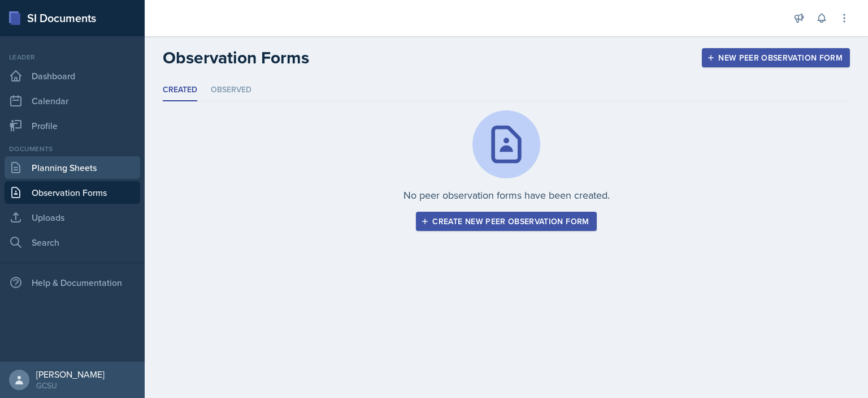 This screenshot has height=398, width=868. I want to click on a: Planning Sheets, so click(72, 167).